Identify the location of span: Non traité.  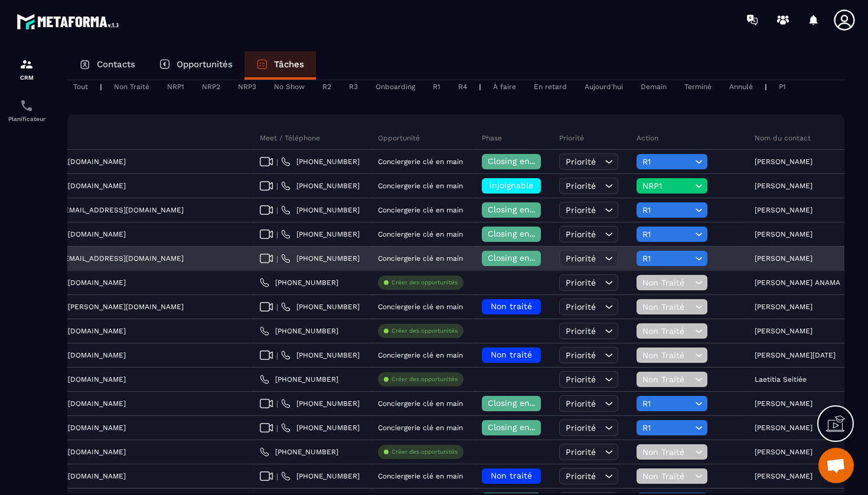
(511, 354).